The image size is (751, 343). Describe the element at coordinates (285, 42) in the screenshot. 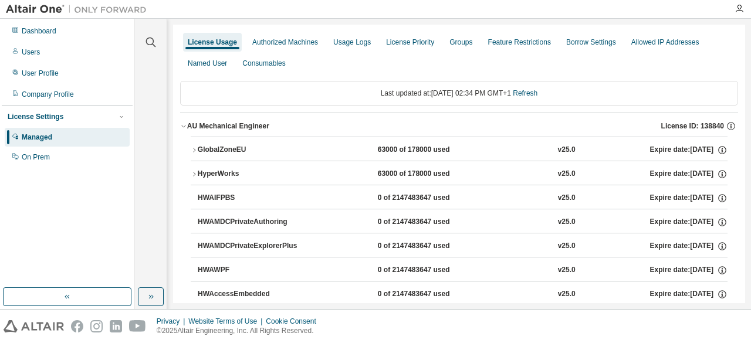

I see `div: Authorized Machines` at that location.